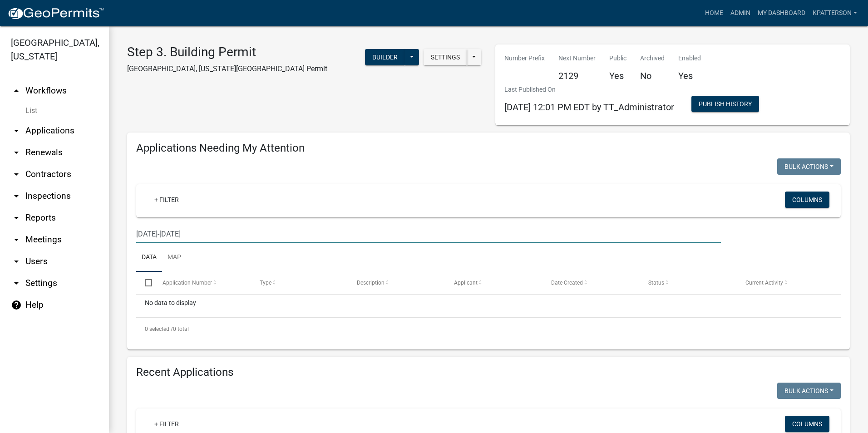 The image size is (868, 433). Describe the element at coordinates (489, 329) in the screenshot. I see `div: 0 total` at that location.